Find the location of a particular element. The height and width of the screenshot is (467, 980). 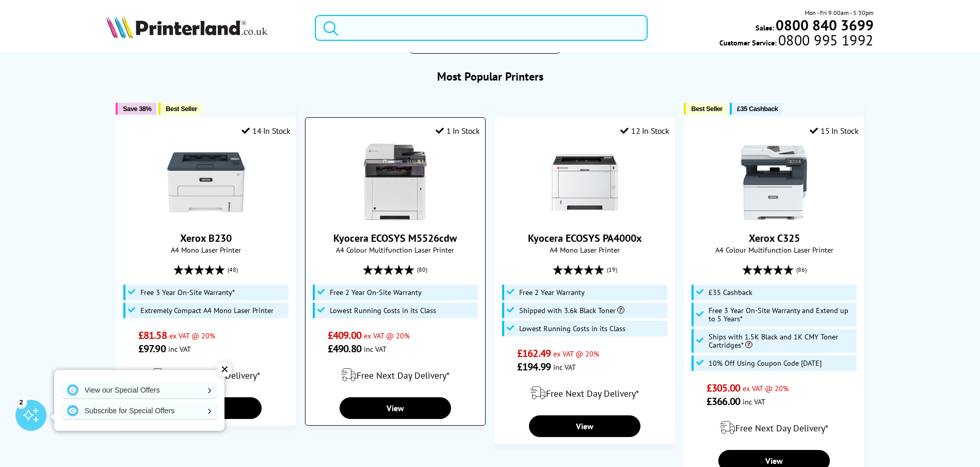

img: Xerox B230 is located at coordinates (206, 183).